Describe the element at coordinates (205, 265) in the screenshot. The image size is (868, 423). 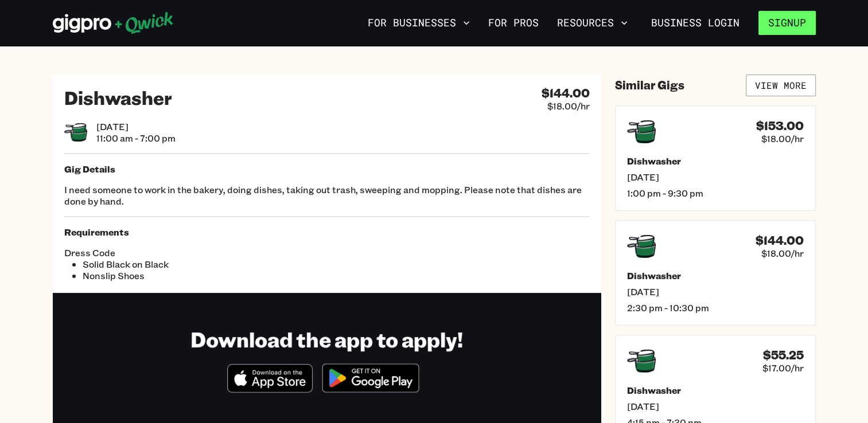
I see `li: Solid Black on Black` at that location.